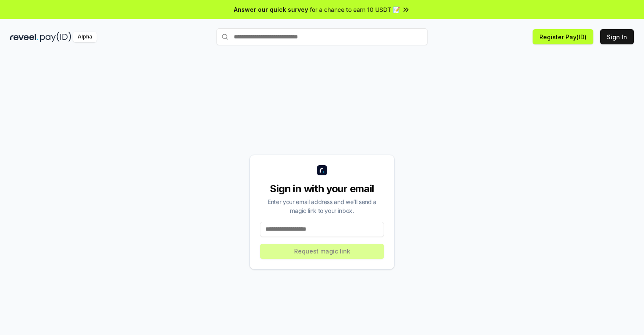 The height and width of the screenshot is (335, 644). Describe the element at coordinates (24, 37) in the screenshot. I see `img: reveel_dark` at that location.